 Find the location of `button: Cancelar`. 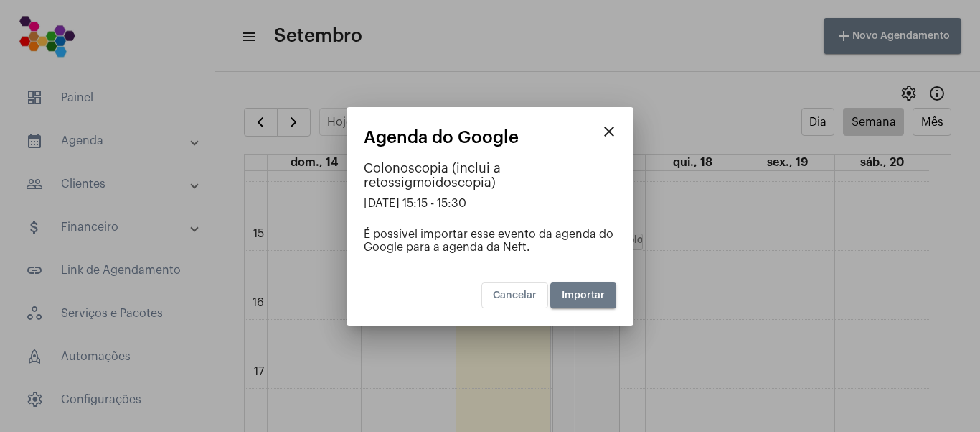

button: Cancelar is located at coordinates (515, 295).